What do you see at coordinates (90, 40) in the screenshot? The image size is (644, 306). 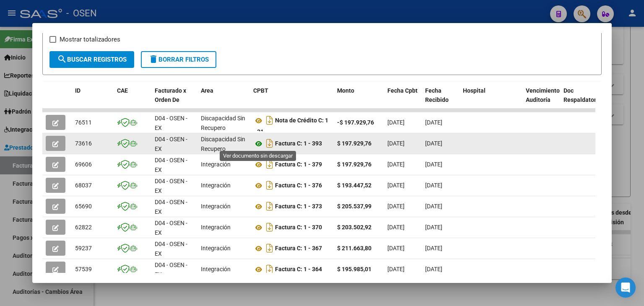 I see `span: Mostrar totalizadores` at bounding box center [90, 40].